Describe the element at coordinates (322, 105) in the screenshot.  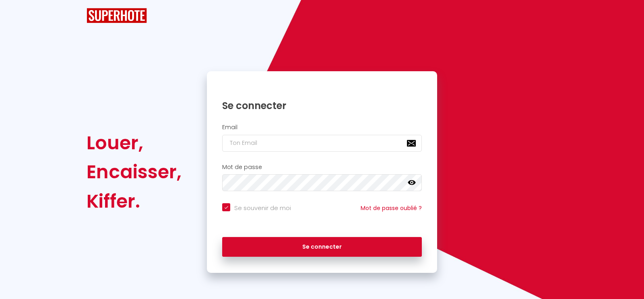
I see `h1: Se connecter` at that location.